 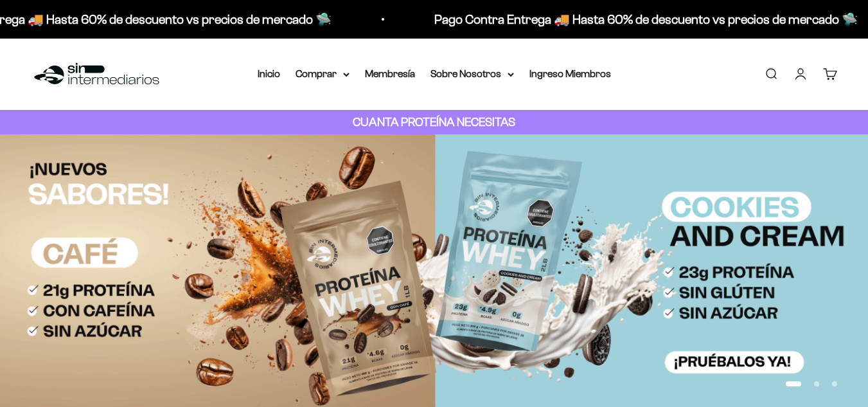 I want to click on a: Ingreso Miembros, so click(x=570, y=73).